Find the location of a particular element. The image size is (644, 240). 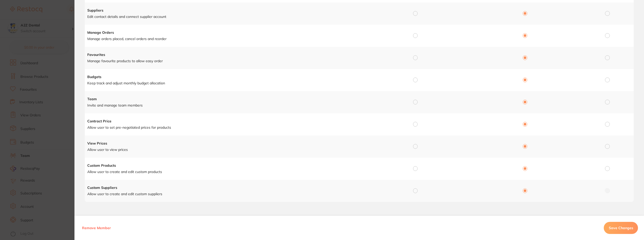

p: Allow user to create and edit custom suppliers is located at coordinates (223, 194).